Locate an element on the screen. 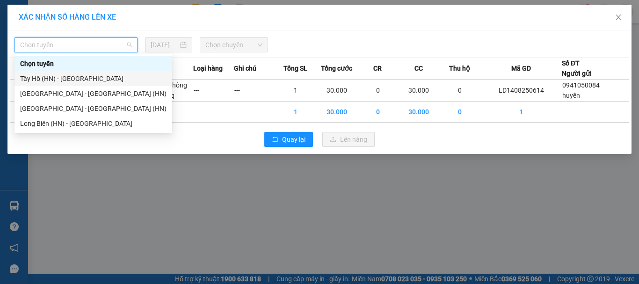  span: Chọn chuyến is located at coordinates (234, 45).